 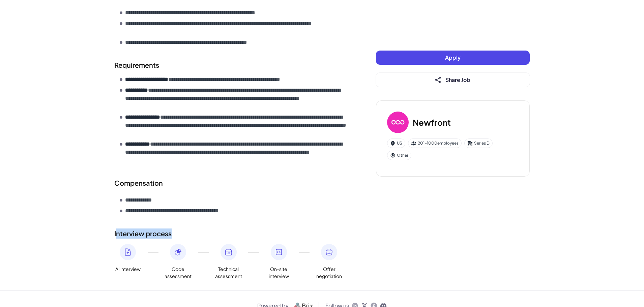 I want to click on span: Technical assessment, so click(x=228, y=273).